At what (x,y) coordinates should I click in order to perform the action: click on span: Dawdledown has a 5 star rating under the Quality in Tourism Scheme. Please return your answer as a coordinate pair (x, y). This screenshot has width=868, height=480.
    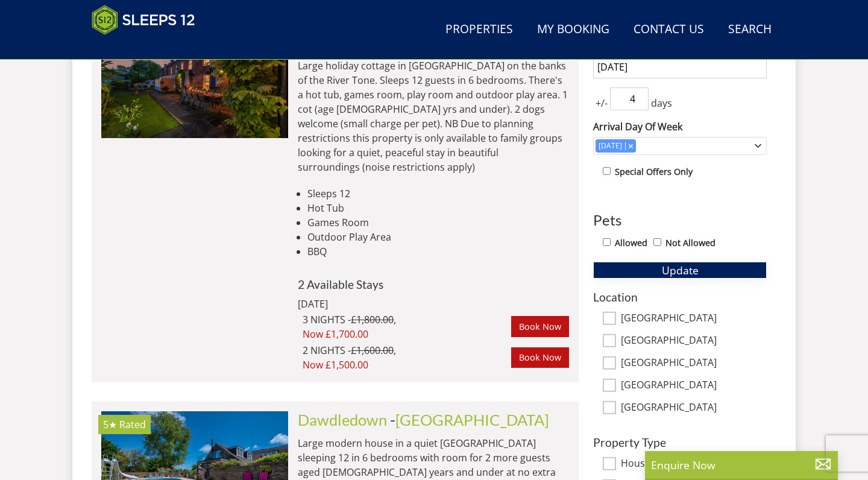
    Looking at the image, I should click on (110, 424).